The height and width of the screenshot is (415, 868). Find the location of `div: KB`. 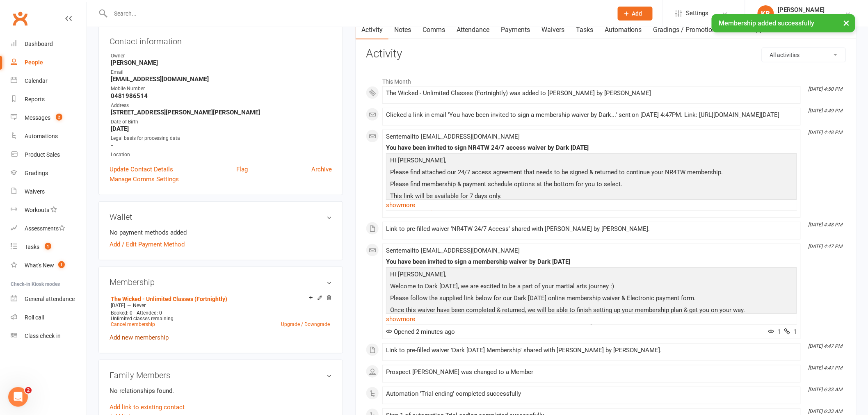

div: KB is located at coordinates (766, 14).